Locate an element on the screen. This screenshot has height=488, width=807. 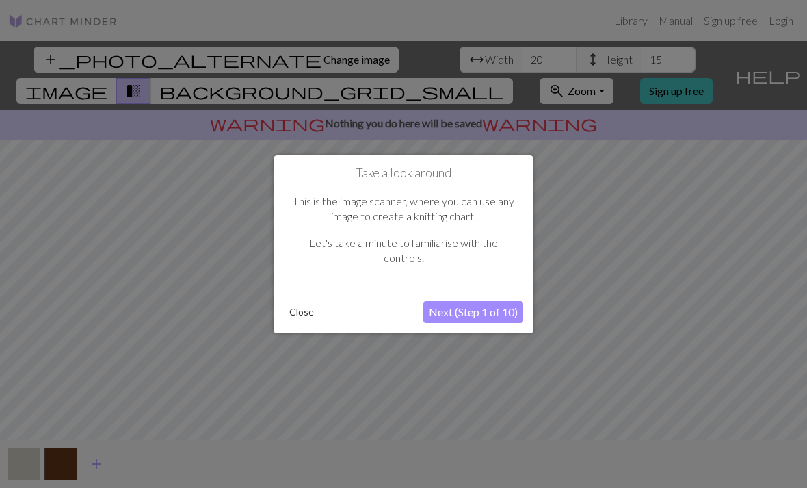
p: This is the image scanner, where you can use any image to create a knitting chart. is located at coordinates (404, 209).